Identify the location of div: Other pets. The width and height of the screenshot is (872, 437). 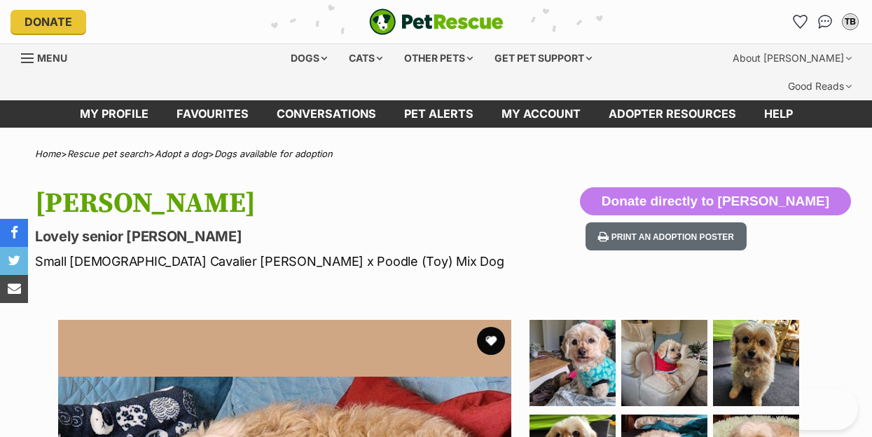
(439, 58).